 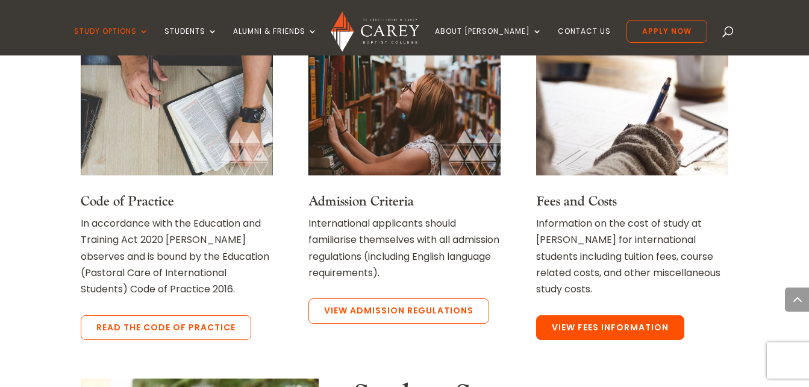 What do you see at coordinates (584, 41) in the screenshot?
I see `a: Contact Us` at bounding box center [584, 41].